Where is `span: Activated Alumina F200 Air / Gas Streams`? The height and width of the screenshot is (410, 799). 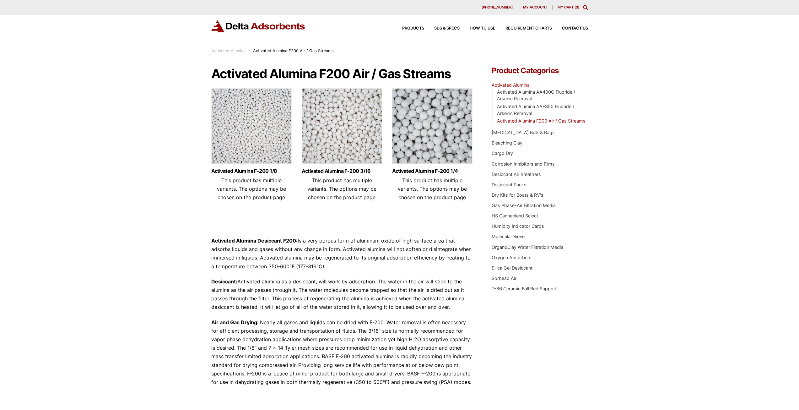 span: Activated Alumina F200 Air / Gas Streams is located at coordinates (293, 51).